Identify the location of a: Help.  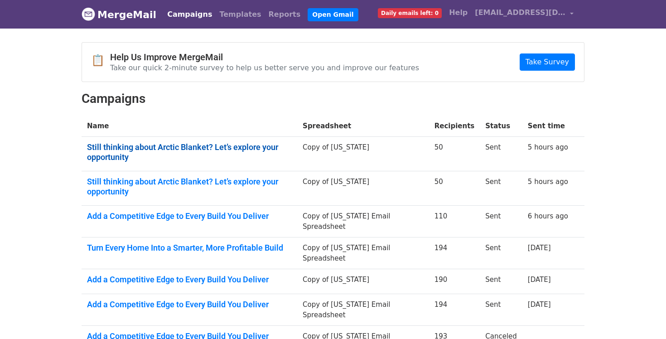
(458, 13).